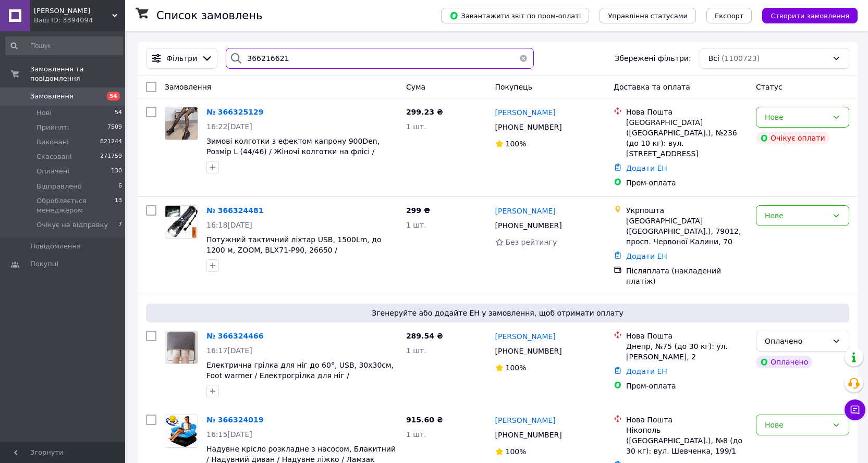 This screenshot has height=463, width=868. I want to click on span: Експорт, so click(730, 16).